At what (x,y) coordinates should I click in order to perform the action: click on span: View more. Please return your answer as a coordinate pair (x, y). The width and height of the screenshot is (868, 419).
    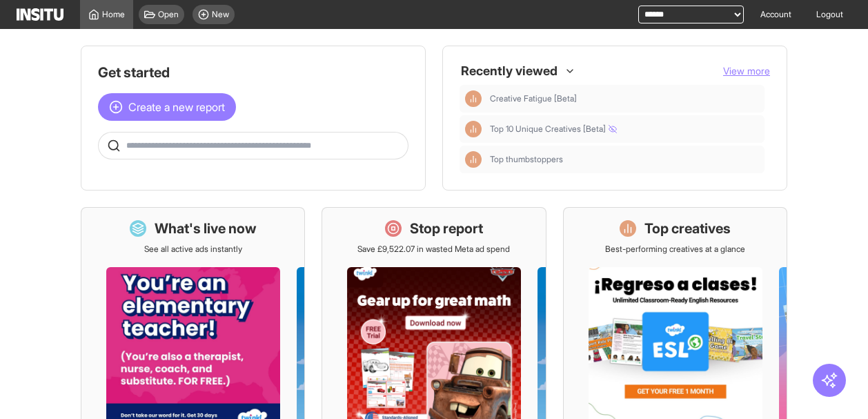
    Looking at the image, I should click on (747, 71).